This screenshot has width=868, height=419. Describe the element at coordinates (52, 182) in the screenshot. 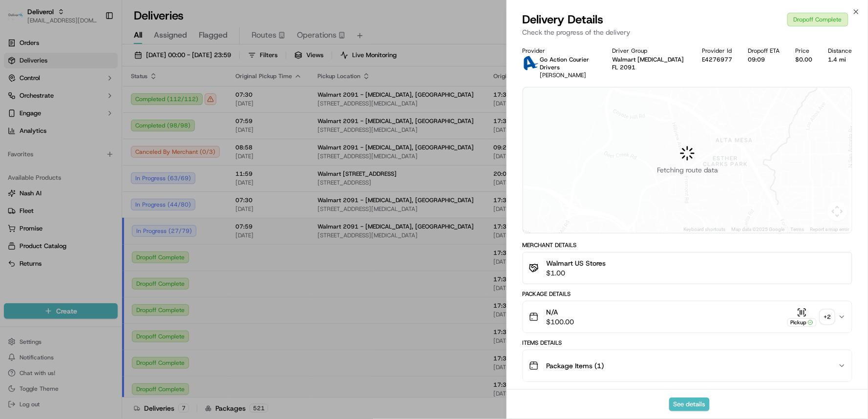

I see `span: Faraz Last Mile` at that location.